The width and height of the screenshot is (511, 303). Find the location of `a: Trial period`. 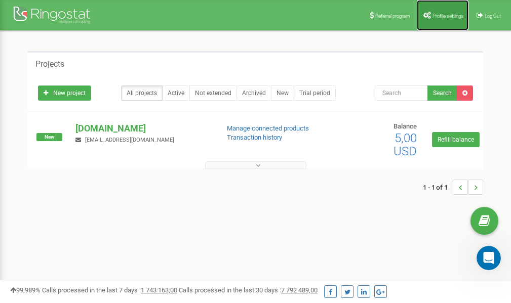

a: Trial period is located at coordinates (314, 93).